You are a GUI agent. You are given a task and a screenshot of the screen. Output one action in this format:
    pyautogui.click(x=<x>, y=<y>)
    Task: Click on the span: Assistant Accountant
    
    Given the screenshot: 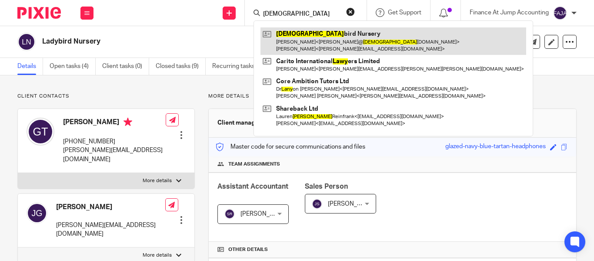 What is the action you would take?
    pyautogui.click(x=253, y=186)
    